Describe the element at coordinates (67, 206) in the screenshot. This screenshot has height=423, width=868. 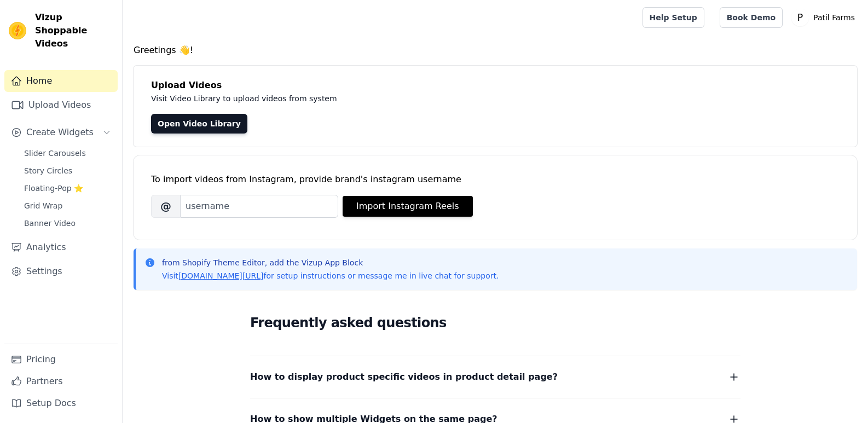
I see `a: Grid Wrap` at that location.